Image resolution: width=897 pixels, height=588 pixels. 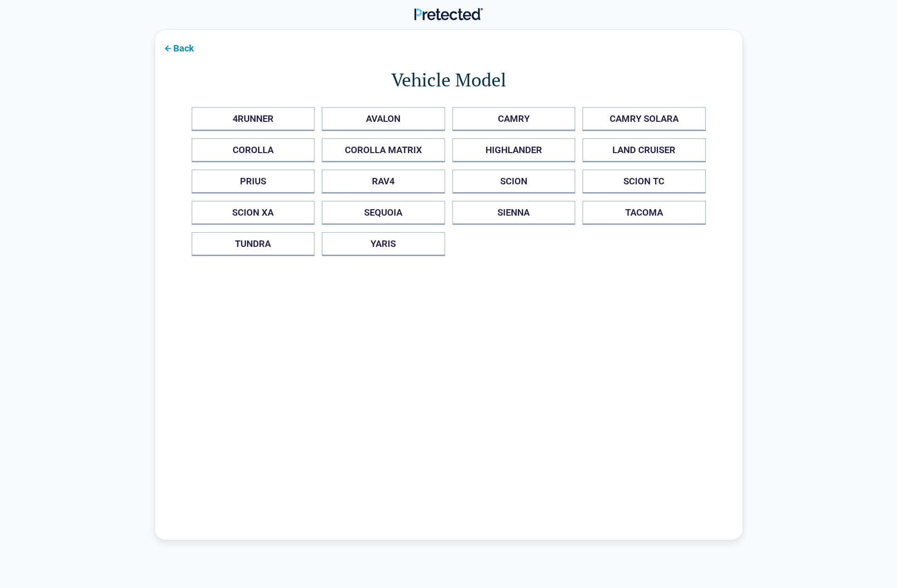 What do you see at coordinates (383, 182) in the screenshot?
I see `button: RAV4` at bounding box center [383, 182].